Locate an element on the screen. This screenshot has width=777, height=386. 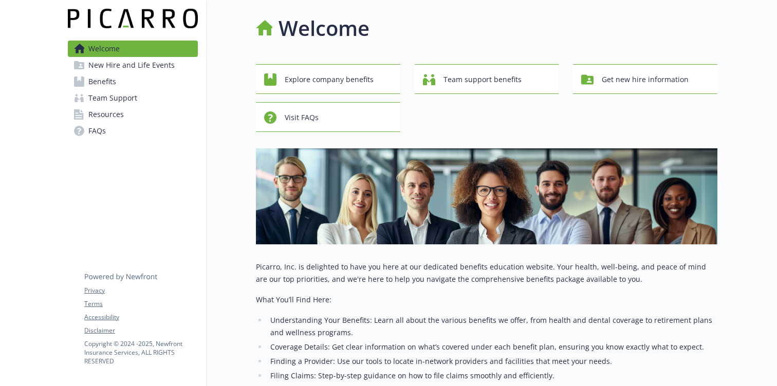
span: Team support benefits is located at coordinates (482, 80).